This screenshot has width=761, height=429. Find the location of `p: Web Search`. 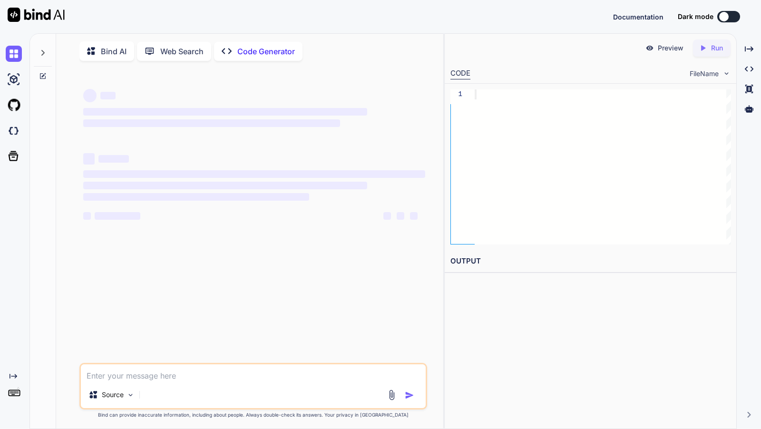

p: Web Search is located at coordinates (182, 51).